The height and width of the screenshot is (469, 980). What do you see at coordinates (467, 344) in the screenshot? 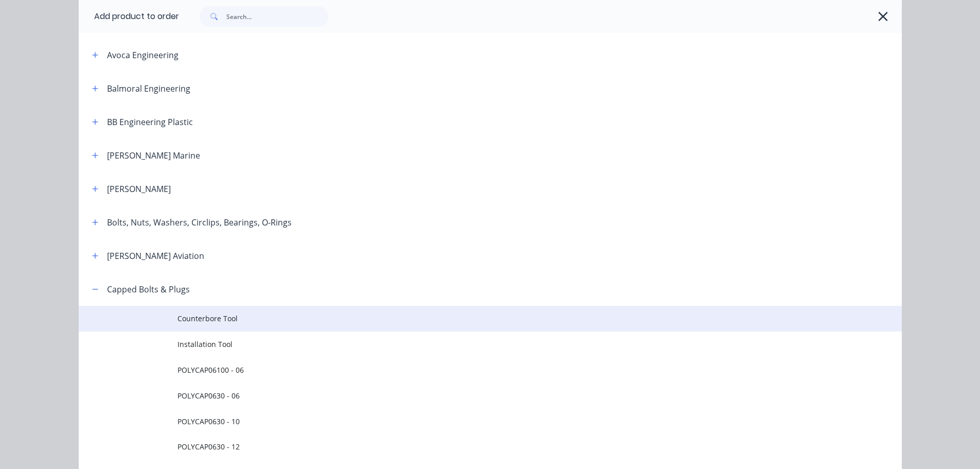
I see `span: Installation Tool` at bounding box center [467, 344].